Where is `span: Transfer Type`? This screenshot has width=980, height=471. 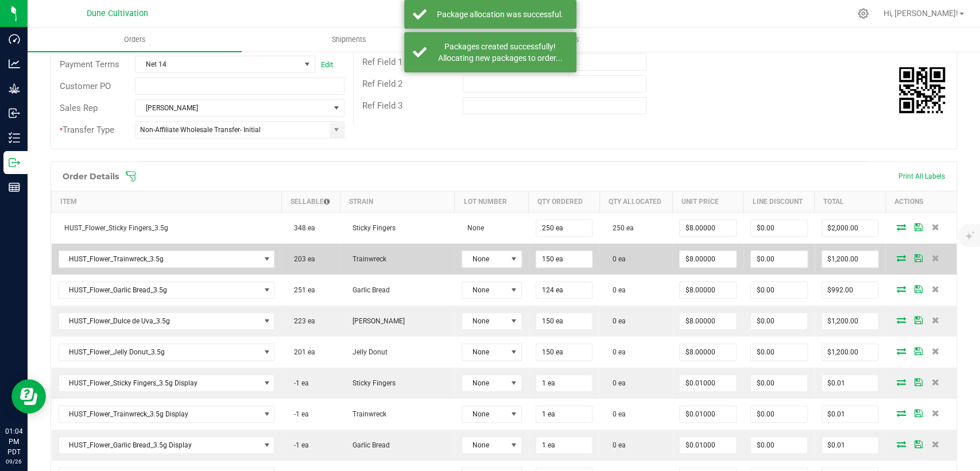
span: Transfer Type is located at coordinates (87, 130).